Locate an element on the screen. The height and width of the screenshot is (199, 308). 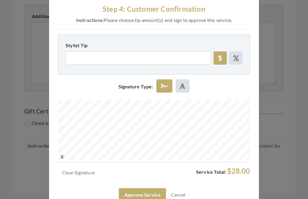
p: Please choose tip amount(s) and sign to approve this service. is located at coordinates (154, 20).